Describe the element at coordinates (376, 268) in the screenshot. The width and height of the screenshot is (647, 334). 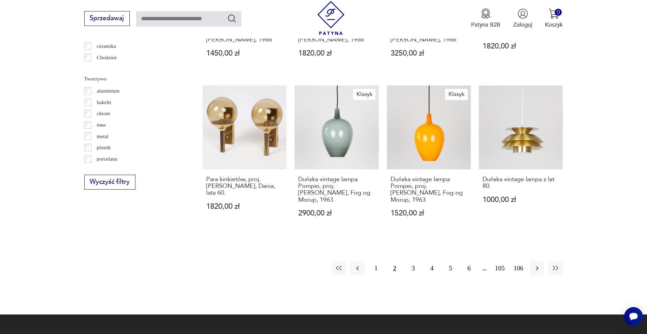
I see `button: 1` at that location.